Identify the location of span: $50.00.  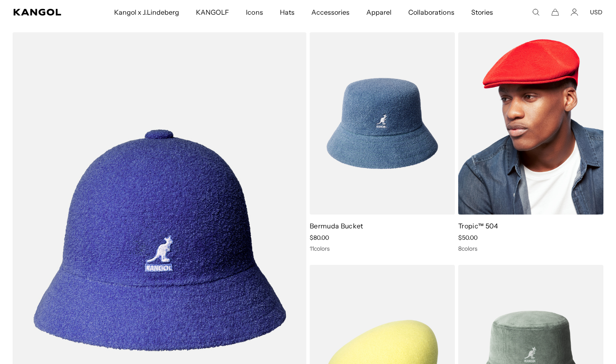
(468, 237).